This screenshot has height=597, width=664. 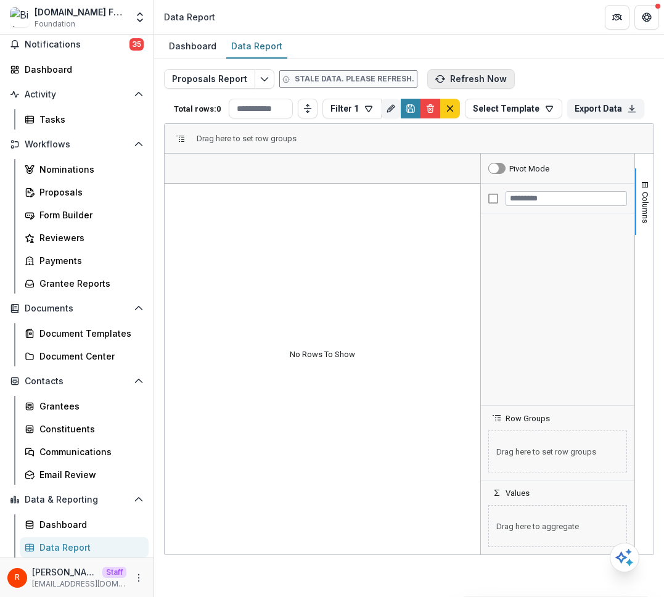 What do you see at coordinates (606, 109) in the screenshot?
I see `button: Export Data` at bounding box center [606, 109].